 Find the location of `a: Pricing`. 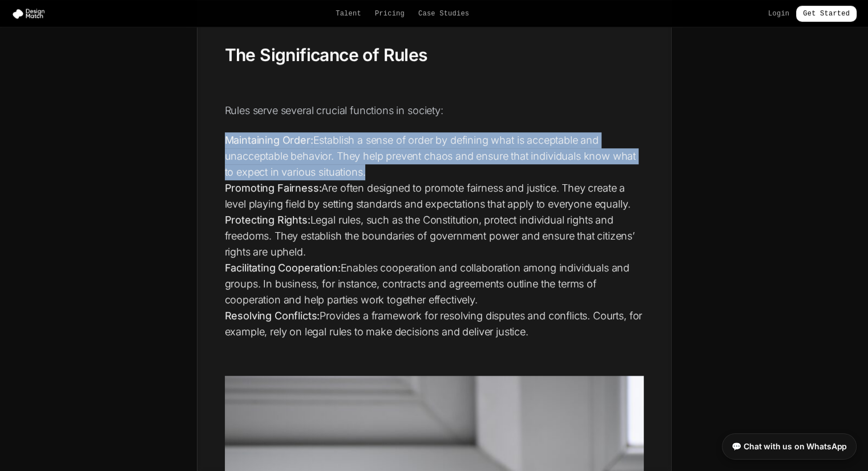

a: Pricing is located at coordinates (389, 14).